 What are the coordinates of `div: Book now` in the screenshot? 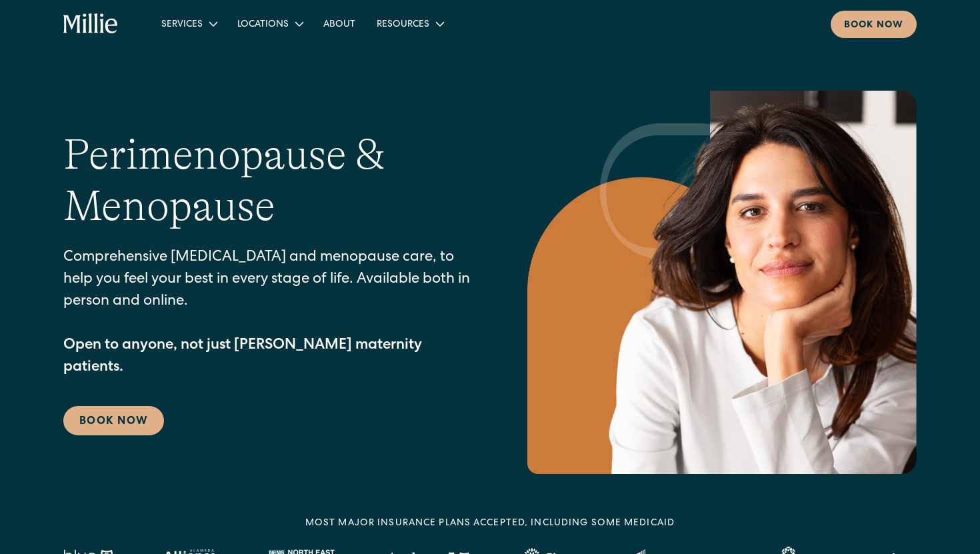 It's located at (873, 25).